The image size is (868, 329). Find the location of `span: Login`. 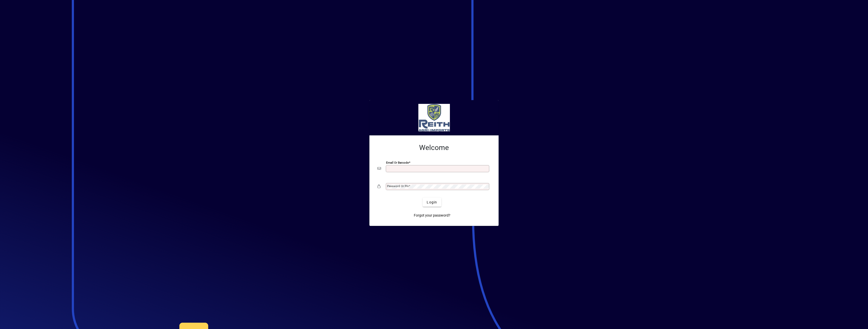

span: Login is located at coordinates (432, 202).